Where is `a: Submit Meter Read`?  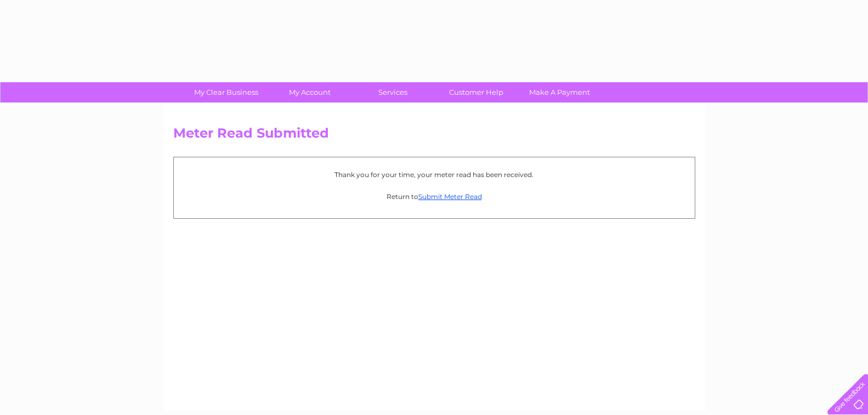
a: Submit Meter Read is located at coordinates (450, 196).